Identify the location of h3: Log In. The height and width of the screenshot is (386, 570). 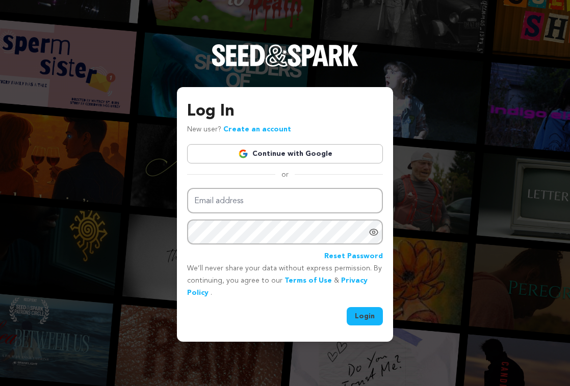
(285, 112).